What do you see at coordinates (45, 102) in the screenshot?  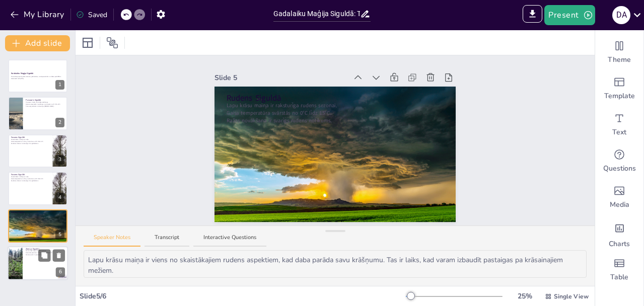 I see `p: Pavasaris ir laiks, kad daba atdzīvojas.` at bounding box center [45, 102].